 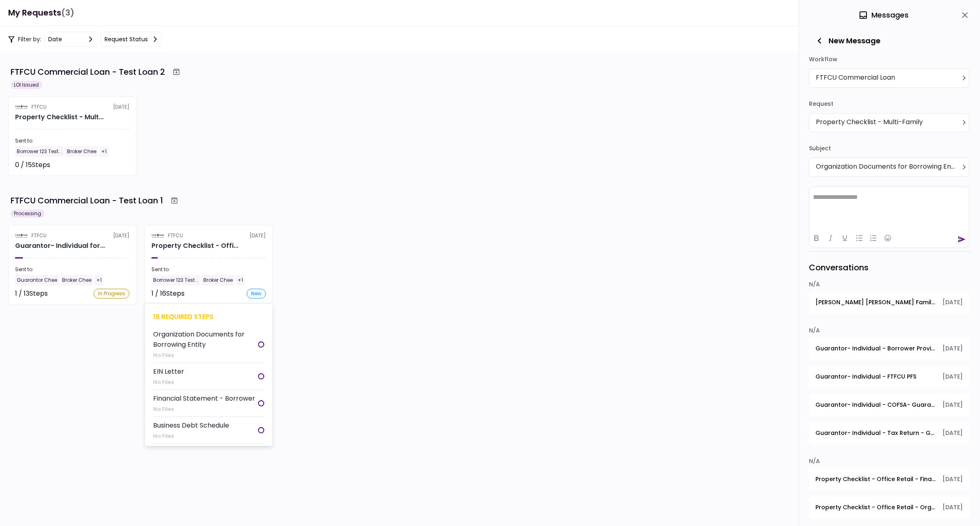 What do you see at coordinates (191, 425) in the screenshot?
I see `div: Business Debt Schedule` at bounding box center [191, 425].